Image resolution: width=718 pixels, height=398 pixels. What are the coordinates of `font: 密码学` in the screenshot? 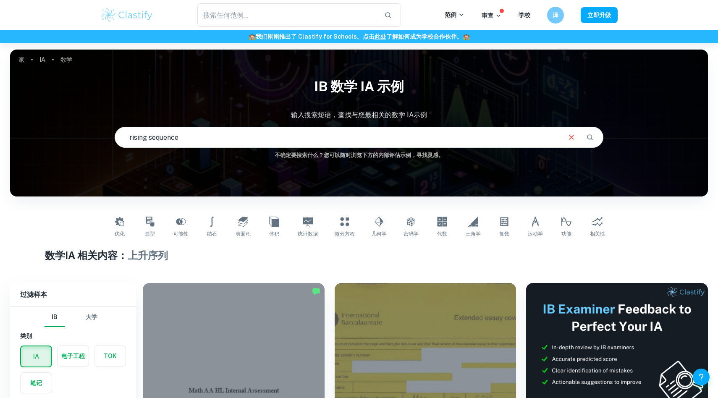 It's located at (411, 234).